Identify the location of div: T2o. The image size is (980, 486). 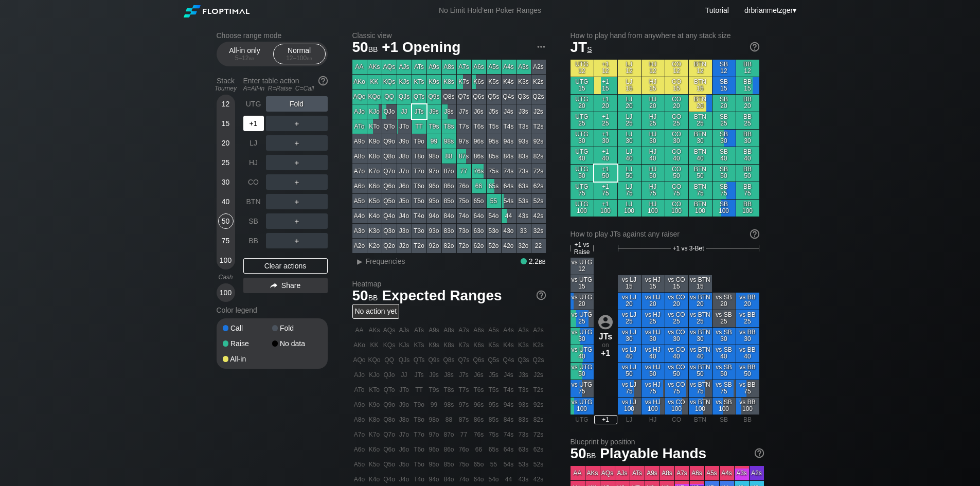
(419, 246).